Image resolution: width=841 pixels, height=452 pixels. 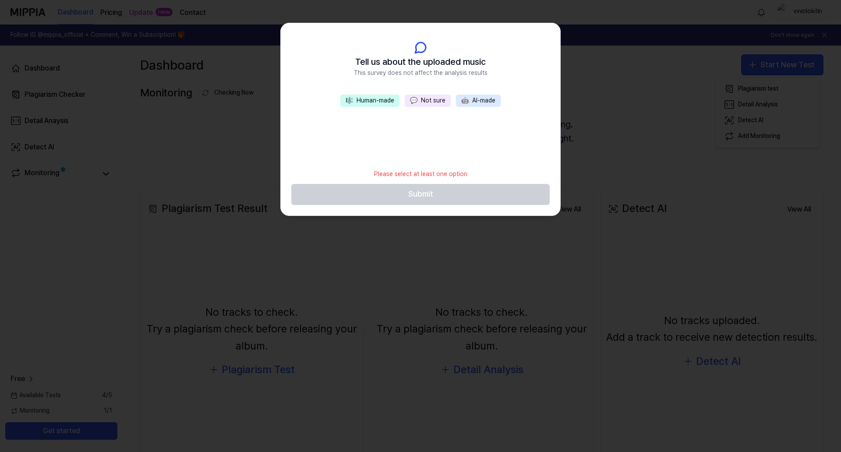 What do you see at coordinates (421, 174) in the screenshot?
I see `div: Please select at least one option` at bounding box center [421, 174].